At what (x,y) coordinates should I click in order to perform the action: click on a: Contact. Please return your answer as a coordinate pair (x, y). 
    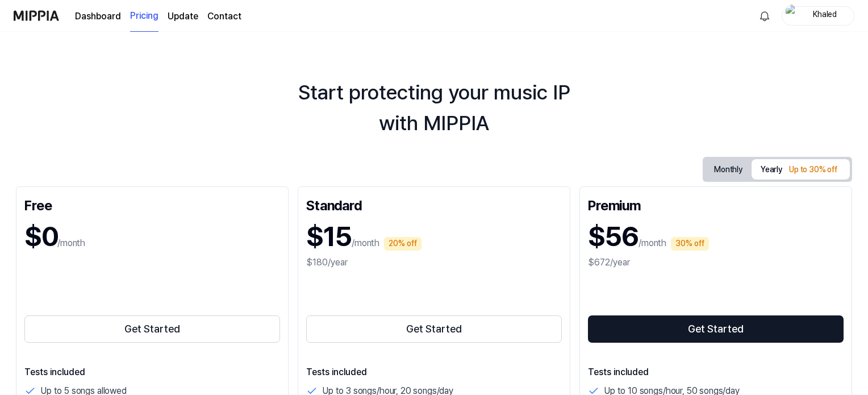
    Looking at the image, I should click on (225, 16).